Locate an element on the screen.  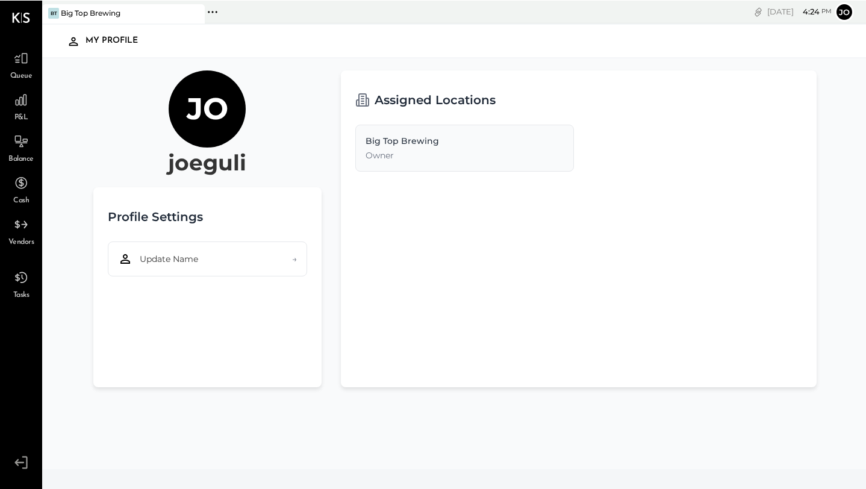
span: Queue is located at coordinates (21, 76).